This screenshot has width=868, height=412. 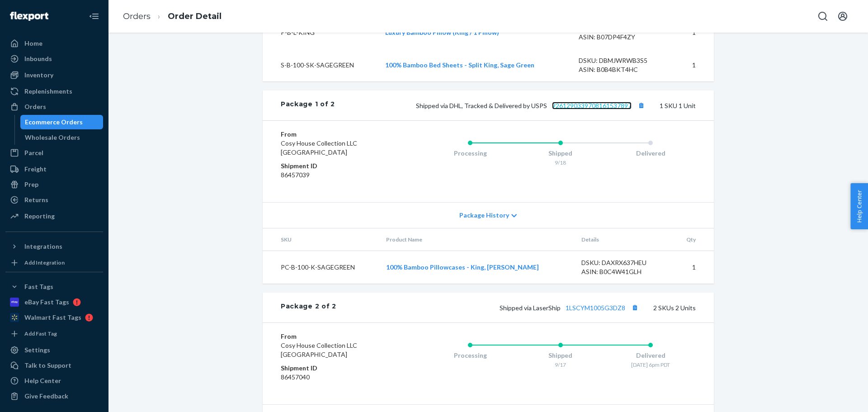 I want to click on div: Prep, so click(x=31, y=185).